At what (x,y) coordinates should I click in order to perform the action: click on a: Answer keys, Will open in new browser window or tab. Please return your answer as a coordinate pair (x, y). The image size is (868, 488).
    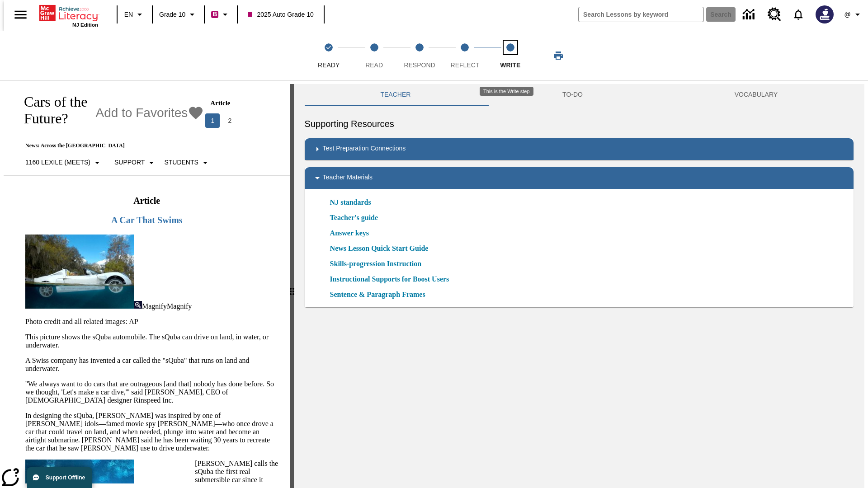
    Looking at the image, I should click on (349, 234).